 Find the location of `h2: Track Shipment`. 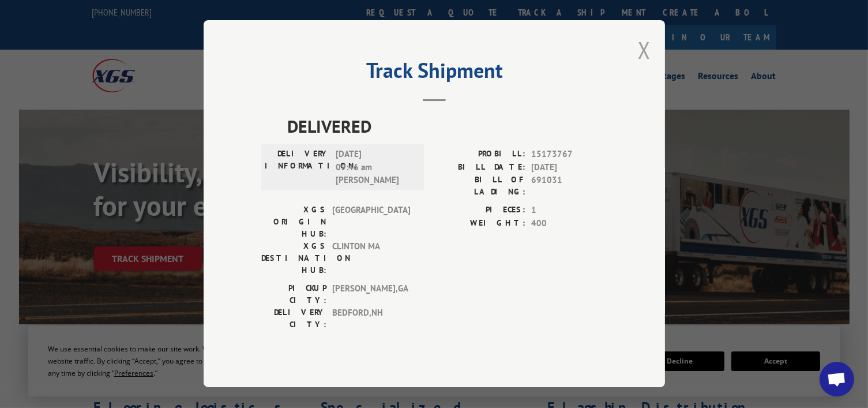

h2: Track Shipment is located at coordinates (434, 73).